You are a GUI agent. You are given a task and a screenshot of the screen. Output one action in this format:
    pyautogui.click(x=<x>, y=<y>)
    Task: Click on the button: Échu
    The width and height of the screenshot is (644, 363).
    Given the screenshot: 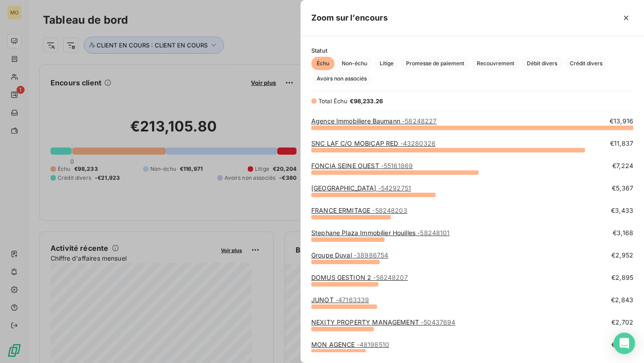 What is the action you would take?
    pyautogui.click(x=323, y=63)
    